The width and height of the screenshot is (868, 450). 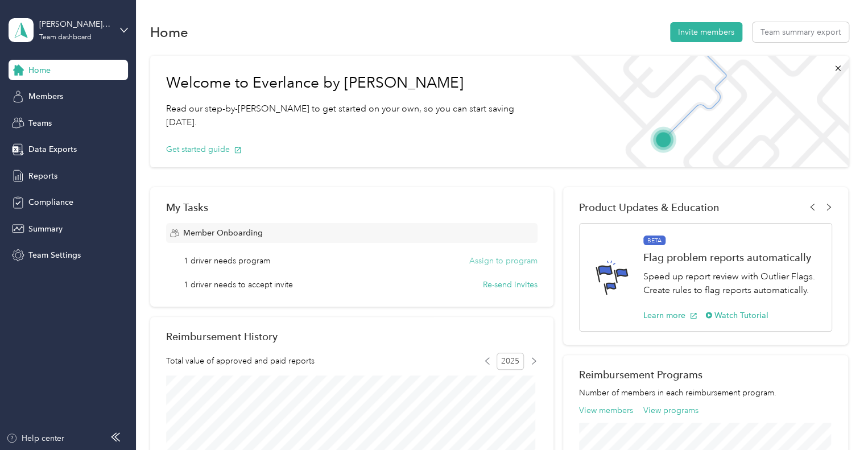 What do you see at coordinates (705, 374) in the screenshot?
I see `h2: Reimbursement Programs` at bounding box center [705, 374].